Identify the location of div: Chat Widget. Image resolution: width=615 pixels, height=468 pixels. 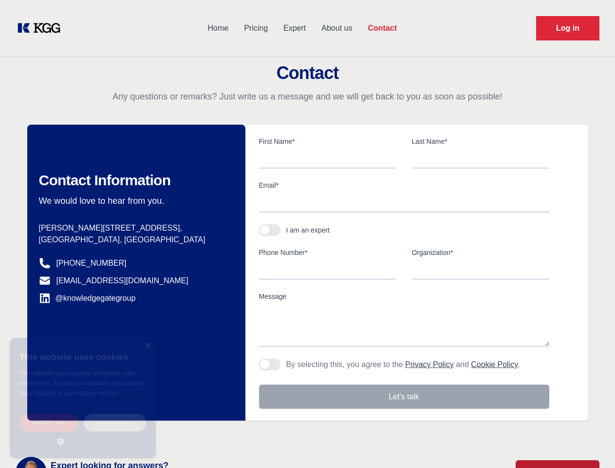
(591, 444).